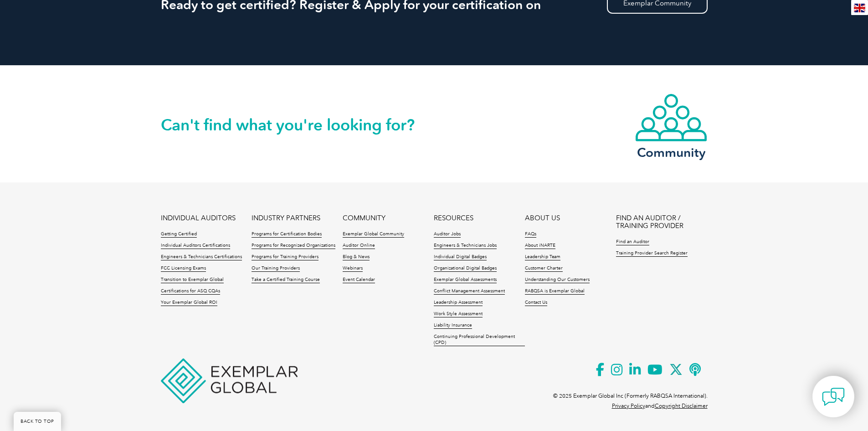 The height and width of the screenshot is (431, 868). Describe the element at coordinates (536, 303) in the screenshot. I see `a: Contact Us` at that location.